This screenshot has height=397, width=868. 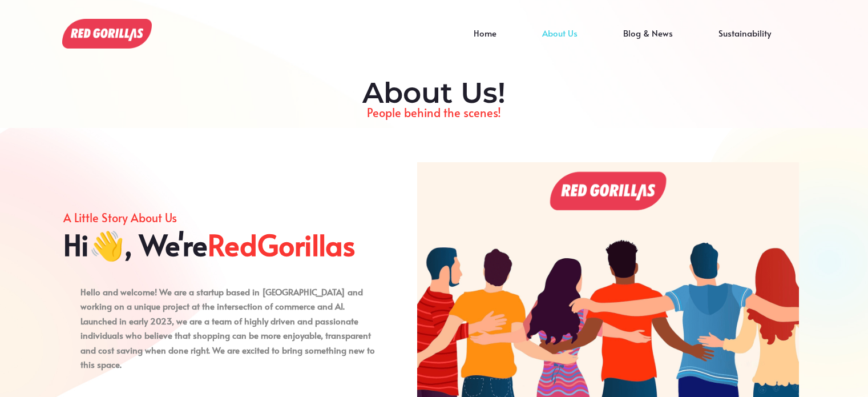 I want to click on h2: About Us!, so click(x=434, y=93).